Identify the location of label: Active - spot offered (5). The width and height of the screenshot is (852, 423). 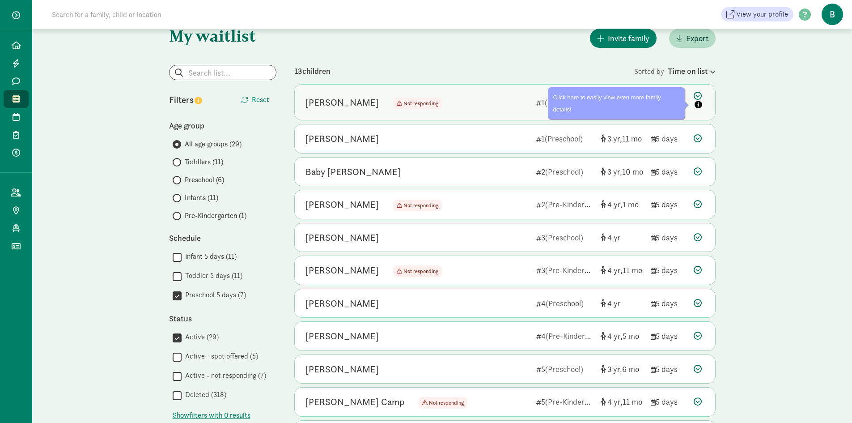
(220, 356).